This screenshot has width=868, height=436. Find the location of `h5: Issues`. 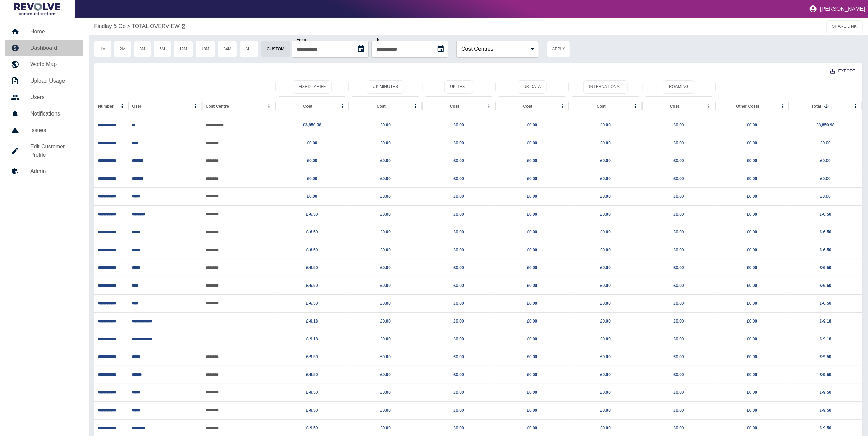

h5: Issues is located at coordinates (54, 130).